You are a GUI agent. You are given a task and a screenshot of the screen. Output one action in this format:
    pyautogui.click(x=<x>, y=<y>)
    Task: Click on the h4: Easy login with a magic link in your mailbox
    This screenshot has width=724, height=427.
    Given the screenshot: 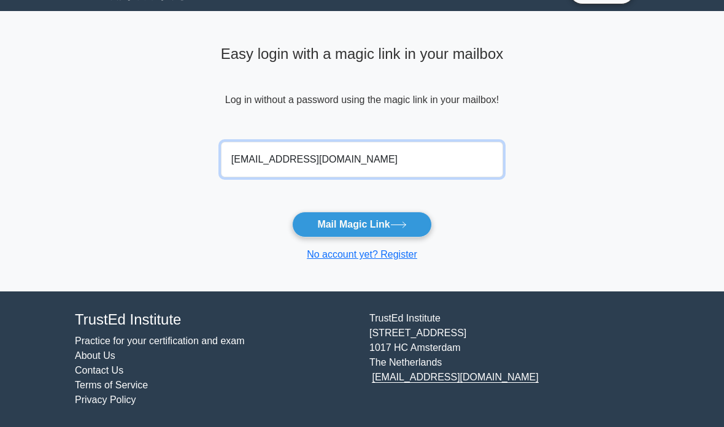 What is the action you would take?
    pyautogui.click(x=362, y=54)
    